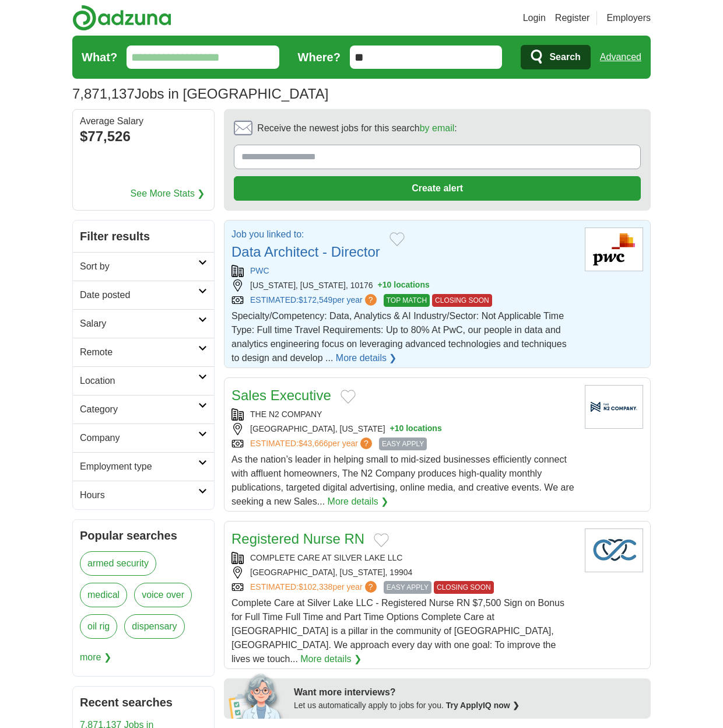 This screenshot has height=728, width=723. I want to click on button: Create alert, so click(437, 188).